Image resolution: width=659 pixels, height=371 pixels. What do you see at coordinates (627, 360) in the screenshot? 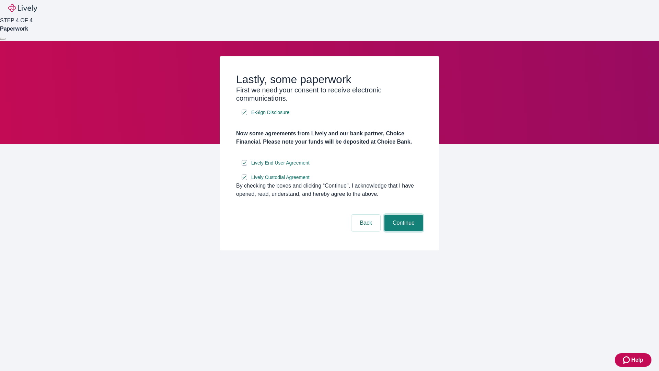
I see `svg: Zendesk support icon` at bounding box center [627, 360].